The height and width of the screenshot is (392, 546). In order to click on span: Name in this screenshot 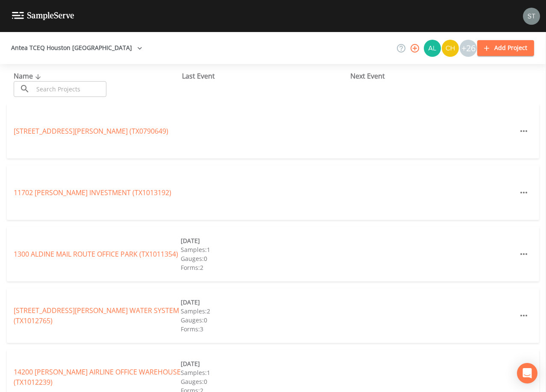, I will do `click(28, 76)`.